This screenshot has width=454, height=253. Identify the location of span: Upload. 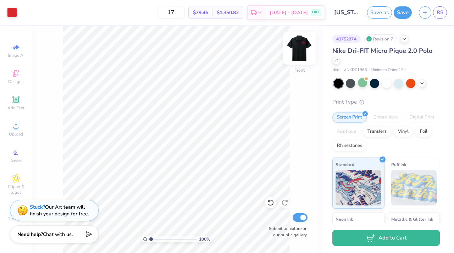
(16, 134).